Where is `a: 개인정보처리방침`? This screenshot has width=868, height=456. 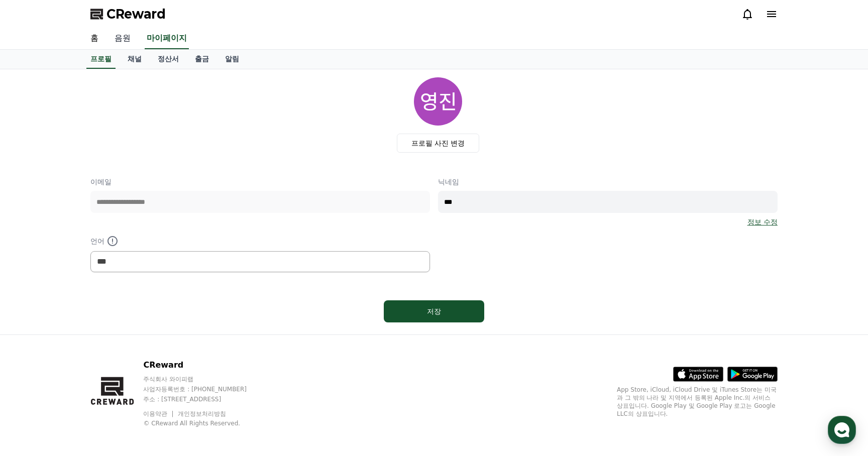
a: 개인정보처리방침 is located at coordinates (202, 414).